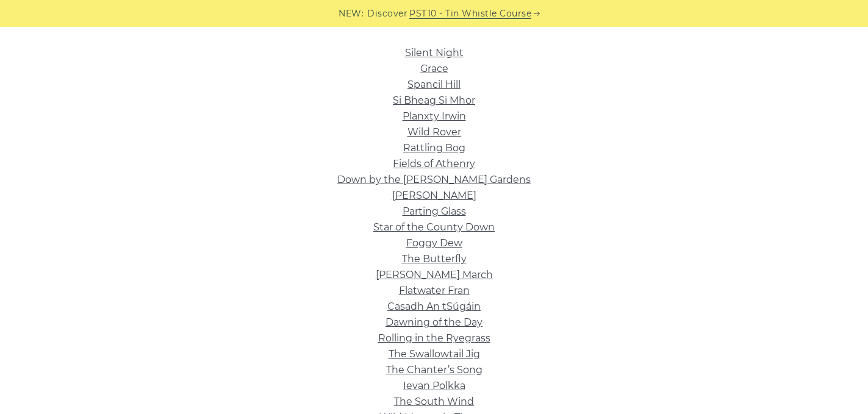 This screenshot has width=868, height=414. I want to click on a: Silent Night, so click(434, 53).